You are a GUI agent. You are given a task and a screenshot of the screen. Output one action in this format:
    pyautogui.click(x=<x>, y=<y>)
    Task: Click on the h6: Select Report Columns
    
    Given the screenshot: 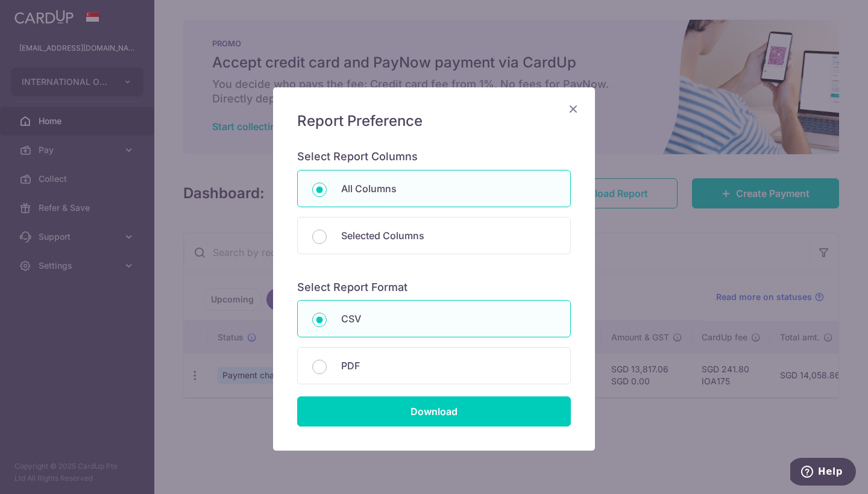 What is the action you would take?
    pyautogui.click(x=434, y=157)
    